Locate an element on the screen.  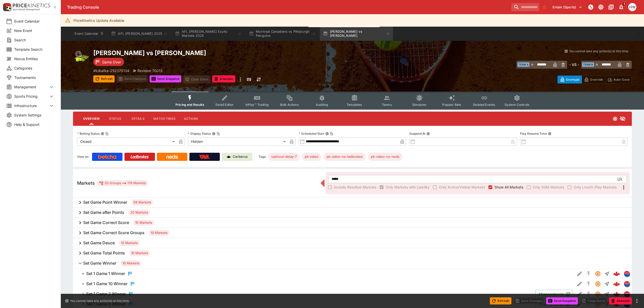
p: Game Over is located at coordinates (111, 62).